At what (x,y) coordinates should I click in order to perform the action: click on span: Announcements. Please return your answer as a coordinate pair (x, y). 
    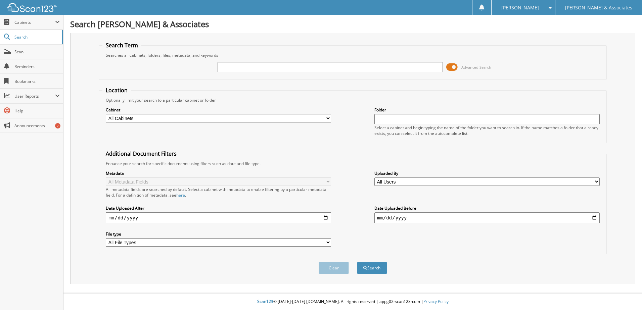
    Looking at the image, I should click on (37, 126).